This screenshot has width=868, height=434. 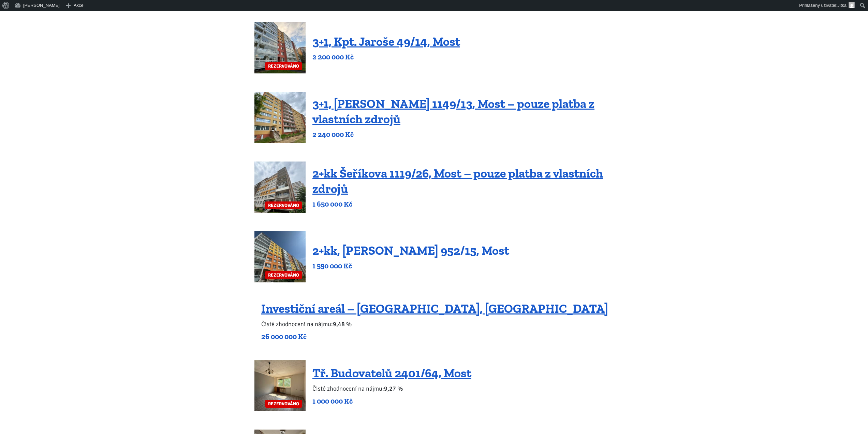 What do you see at coordinates (393, 389) in the screenshot?
I see `b: 9,27 %` at bounding box center [393, 389].